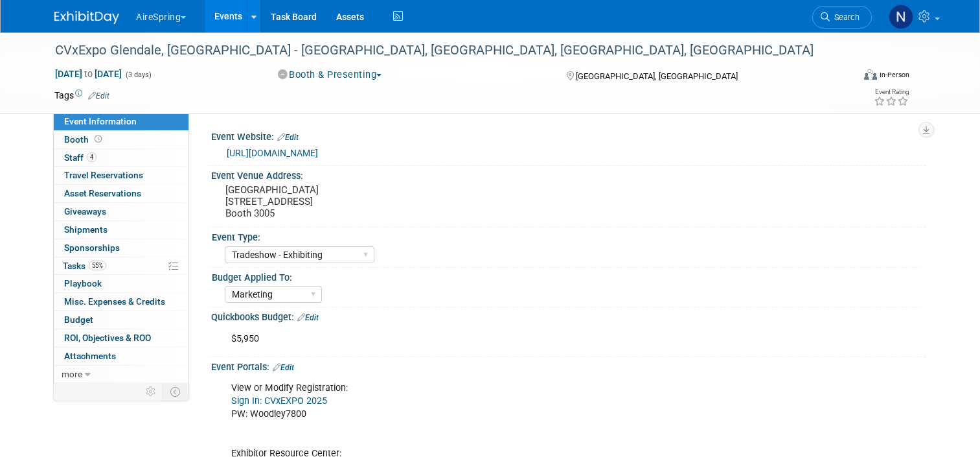 The width and height of the screenshot is (980, 459). What do you see at coordinates (100, 121) in the screenshot?
I see `span: Event Information` at bounding box center [100, 121].